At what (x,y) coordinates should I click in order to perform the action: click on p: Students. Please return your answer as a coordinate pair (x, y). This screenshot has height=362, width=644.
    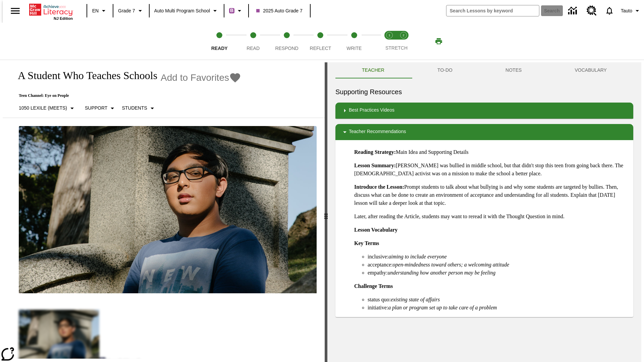
    Looking at the image, I should click on (134, 108).